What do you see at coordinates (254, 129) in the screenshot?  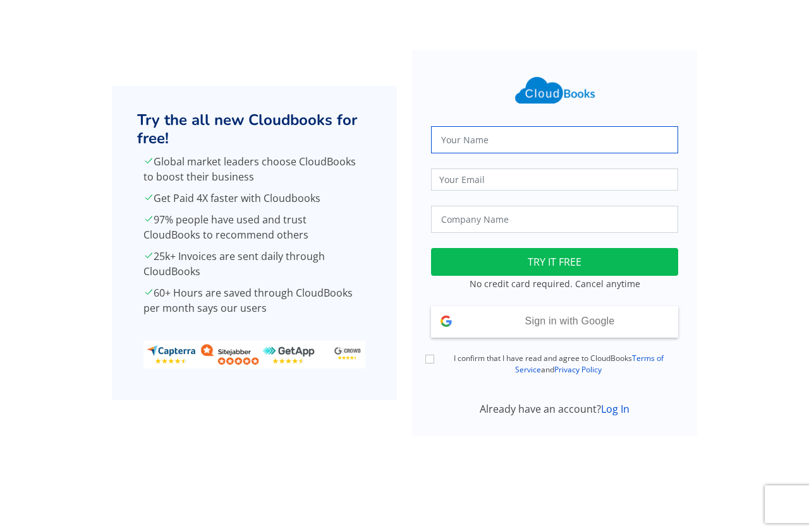 I see `h2: Try the all new Cloudbooks for free!` at bounding box center [254, 129].